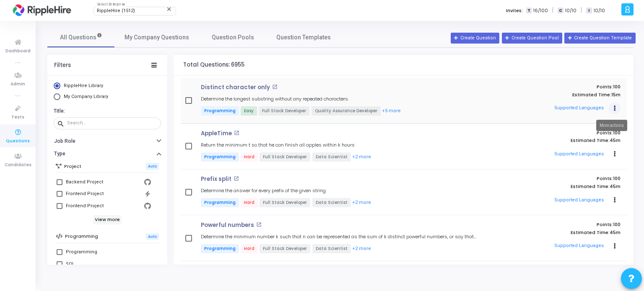  Describe the element at coordinates (532, 38) in the screenshot. I see `button: Create Question Pool` at that location.